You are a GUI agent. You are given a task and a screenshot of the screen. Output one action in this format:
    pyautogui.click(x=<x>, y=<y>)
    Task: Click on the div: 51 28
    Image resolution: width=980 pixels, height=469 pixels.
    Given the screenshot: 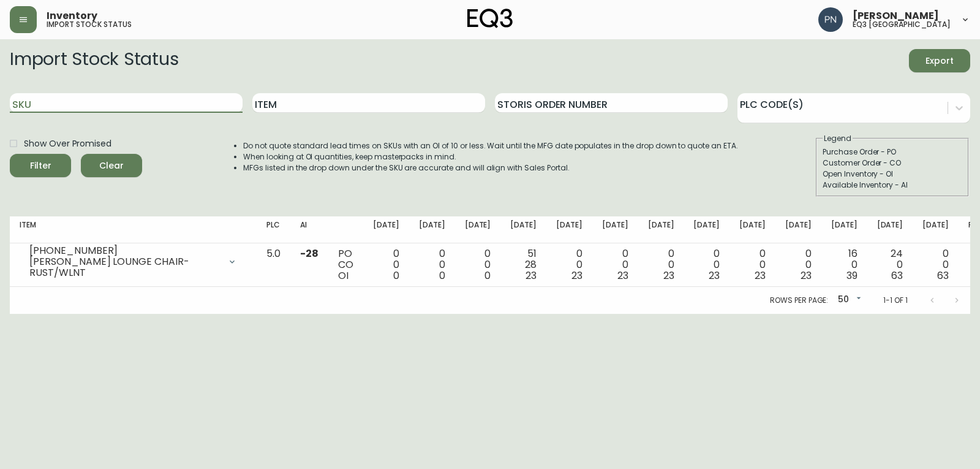 What is the action you would take?
    pyautogui.click(x=523, y=265)
    